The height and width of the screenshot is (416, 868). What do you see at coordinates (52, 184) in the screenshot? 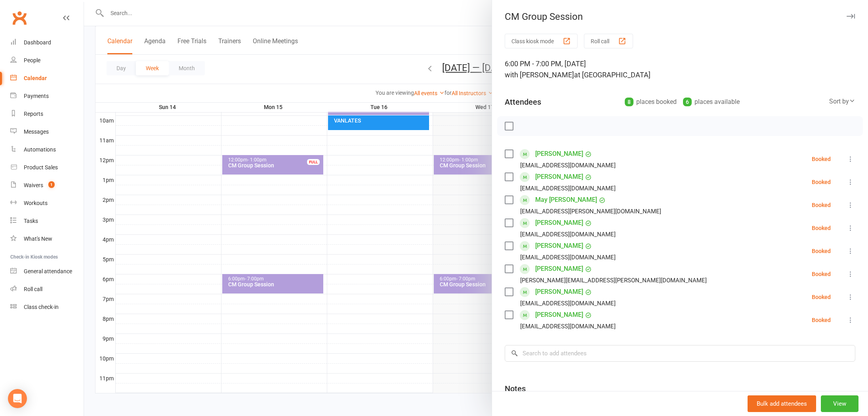
I see `span: 1` at bounding box center [52, 184].